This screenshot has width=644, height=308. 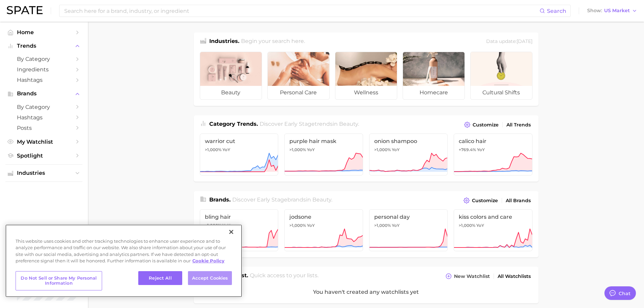 I want to click on a: Posts, so click(x=44, y=128).